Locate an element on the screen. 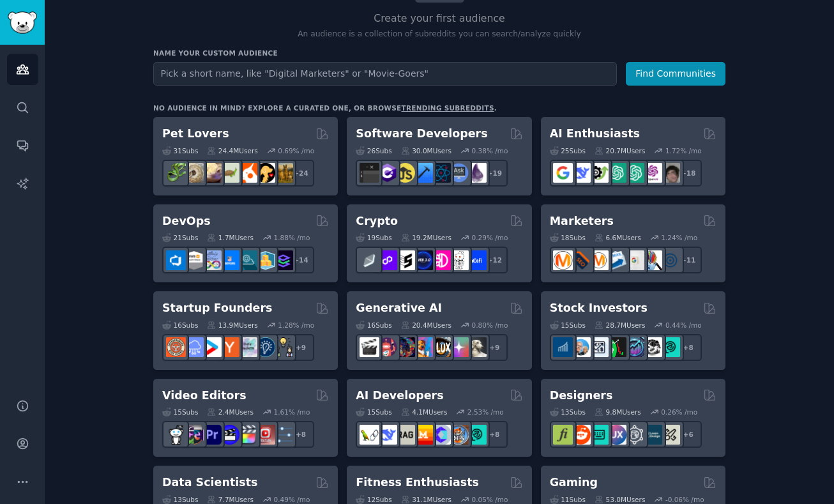 The image size is (834, 504). h3: Name your custom audience is located at coordinates (439, 53).